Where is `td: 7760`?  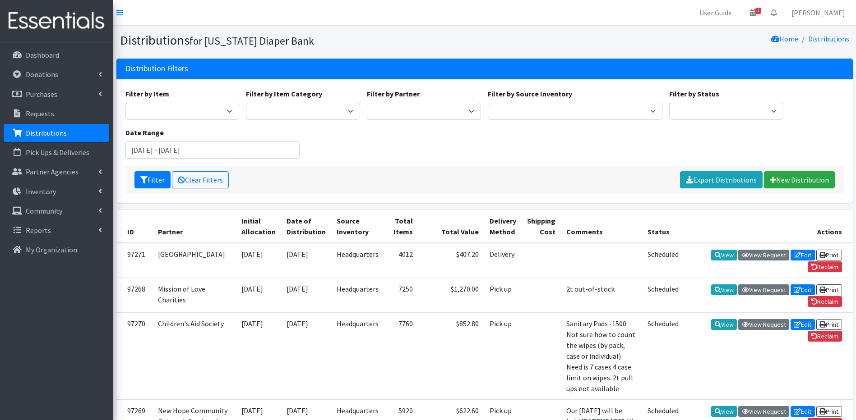
td: 7760 is located at coordinates (401, 356).